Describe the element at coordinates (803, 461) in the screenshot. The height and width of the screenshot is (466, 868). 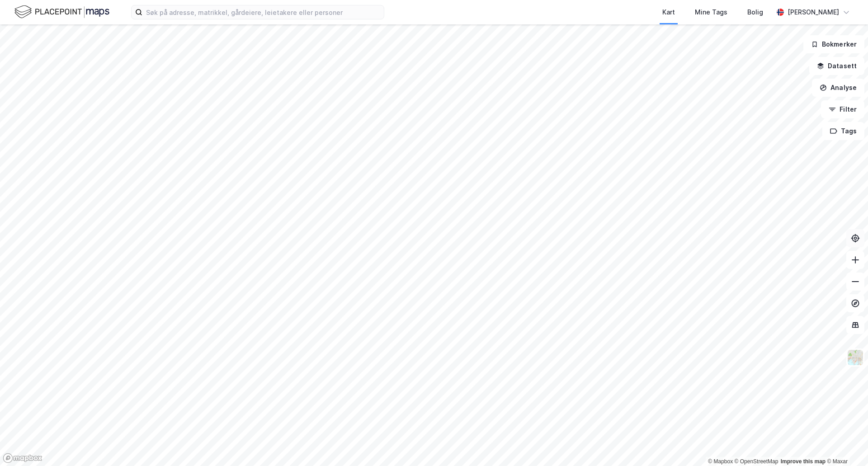
I see `a: Improve this map` at that location.